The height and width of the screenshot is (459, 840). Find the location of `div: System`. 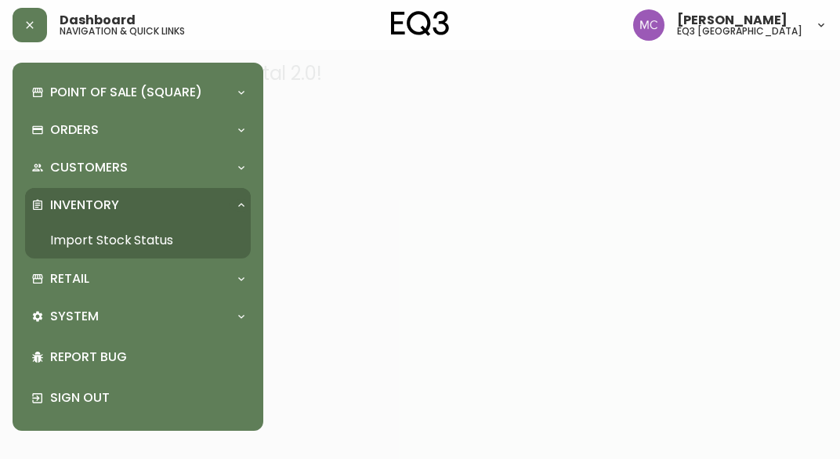

div: System is located at coordinates (138, 316).